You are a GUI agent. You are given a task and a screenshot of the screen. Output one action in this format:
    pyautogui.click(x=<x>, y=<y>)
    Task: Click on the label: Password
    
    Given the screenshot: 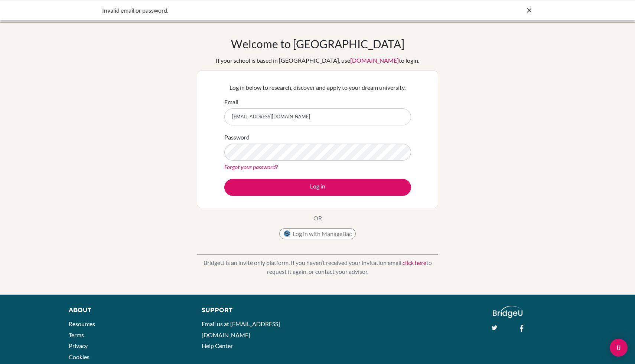 What is the action you would take?
    pyautogui.click(x=237, y=137)
    